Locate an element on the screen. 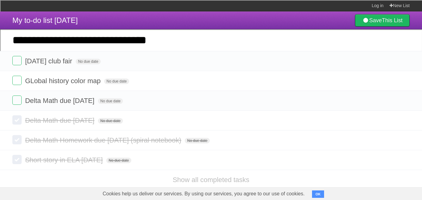 The width and height of the screenshot is (422, 200). a: Show all completed tasks is located at coordinates (211, 179).